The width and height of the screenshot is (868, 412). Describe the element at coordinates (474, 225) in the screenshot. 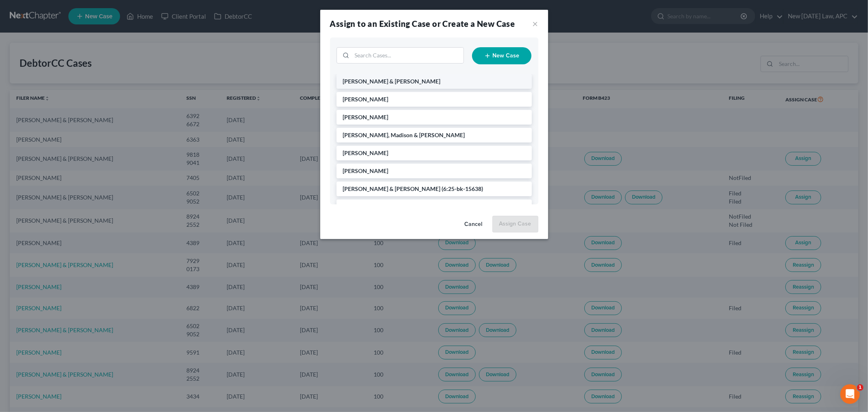

I see `button: Cancel` at that location.